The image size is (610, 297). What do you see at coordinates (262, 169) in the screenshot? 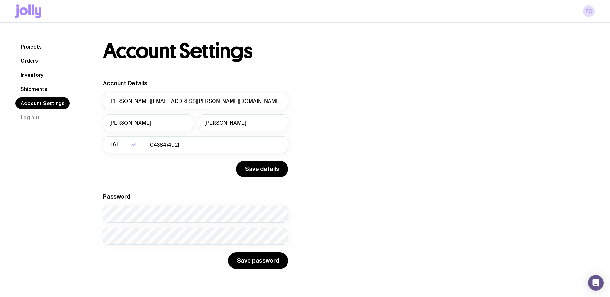
I see `button: Save details` at bounding box center [262, 169].